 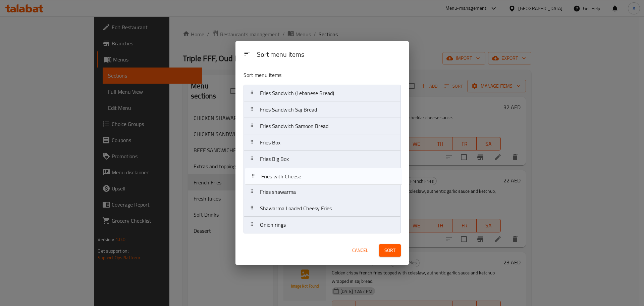 I want to click on span: Cancel, so click(x=360, y=250).